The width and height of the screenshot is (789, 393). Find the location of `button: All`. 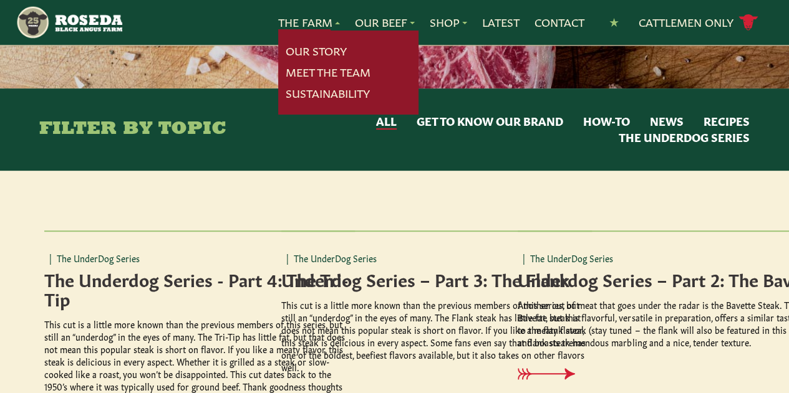

button: All is located at coordinates (386, 122).